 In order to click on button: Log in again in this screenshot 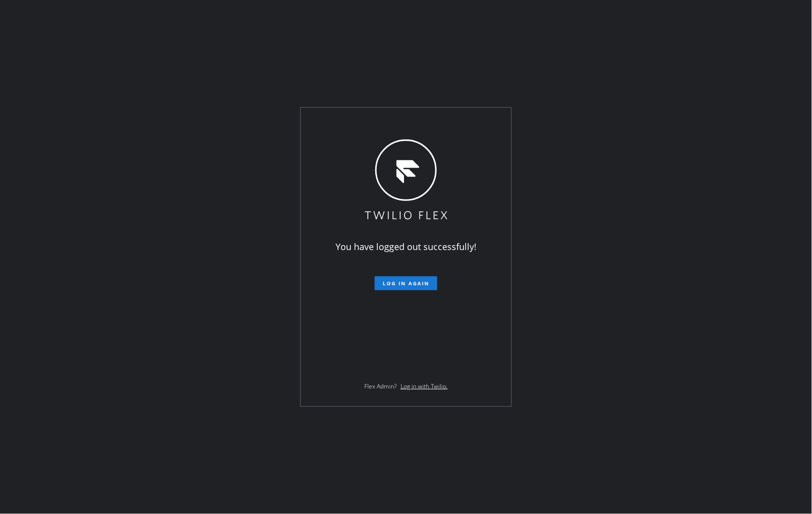, I will do `click(406, 283)`.